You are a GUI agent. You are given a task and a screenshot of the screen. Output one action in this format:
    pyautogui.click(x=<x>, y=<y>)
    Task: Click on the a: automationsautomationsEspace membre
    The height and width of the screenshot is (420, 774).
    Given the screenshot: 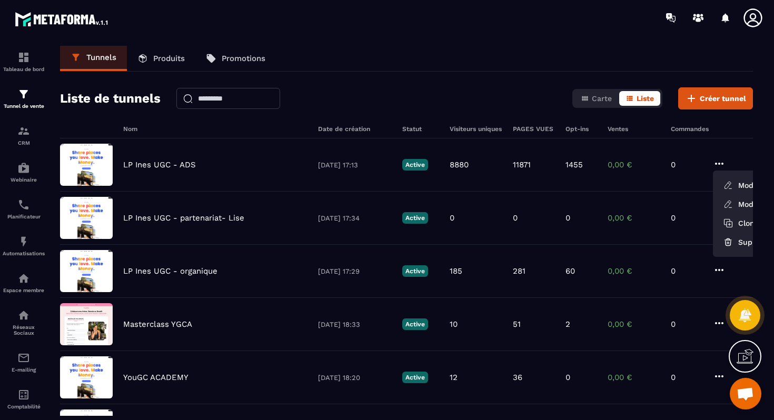 What is the action you would take?
    pyautogui.click(x=24, y=283)
    